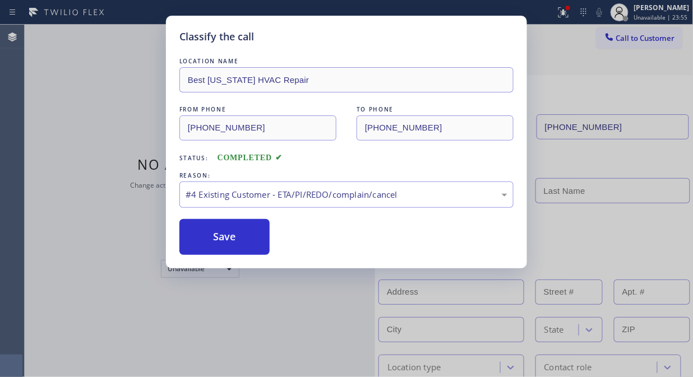 This screenshot has height=377, width=693. I want to click on div: REASON:, so click(347, 175).